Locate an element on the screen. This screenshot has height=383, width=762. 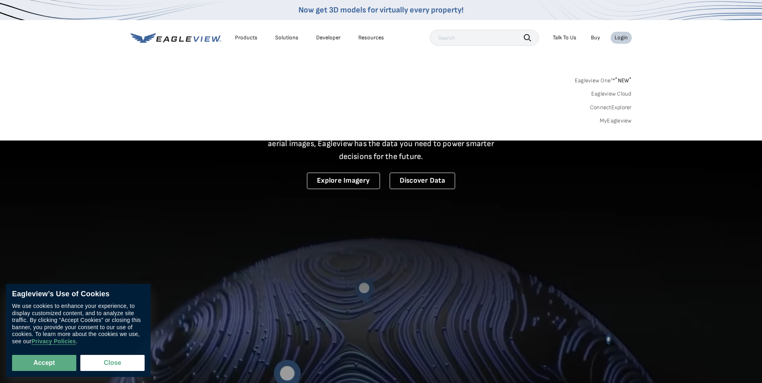
a: ConnectExplorer is located at coordinates (611, 108).